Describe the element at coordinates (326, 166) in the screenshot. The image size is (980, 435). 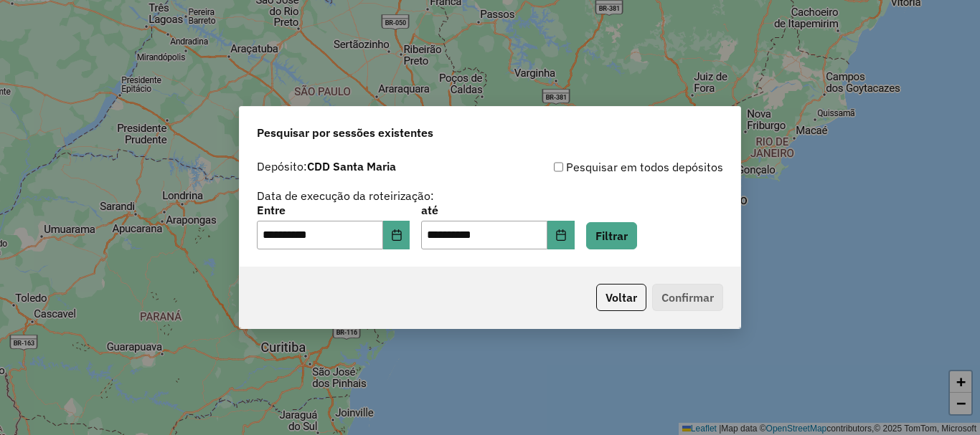
I see `label: Depósito:` at that location.